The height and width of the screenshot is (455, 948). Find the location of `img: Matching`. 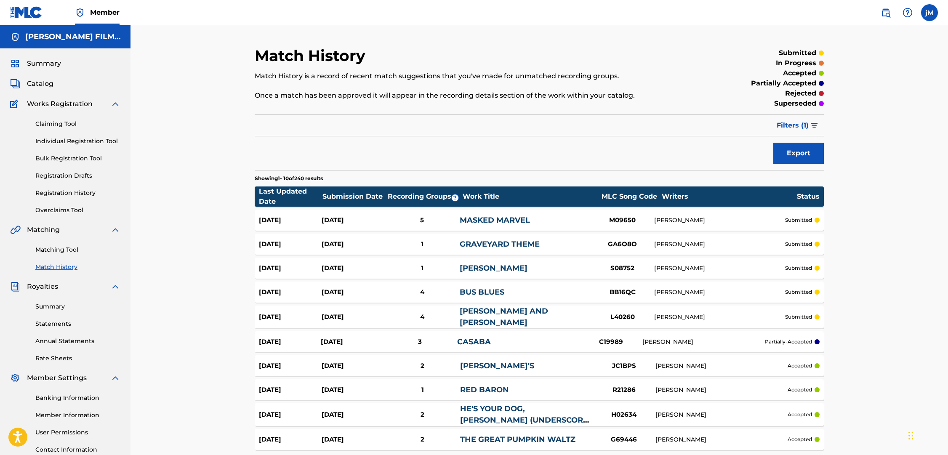

img: Matching is located at coordinates (15, 230).